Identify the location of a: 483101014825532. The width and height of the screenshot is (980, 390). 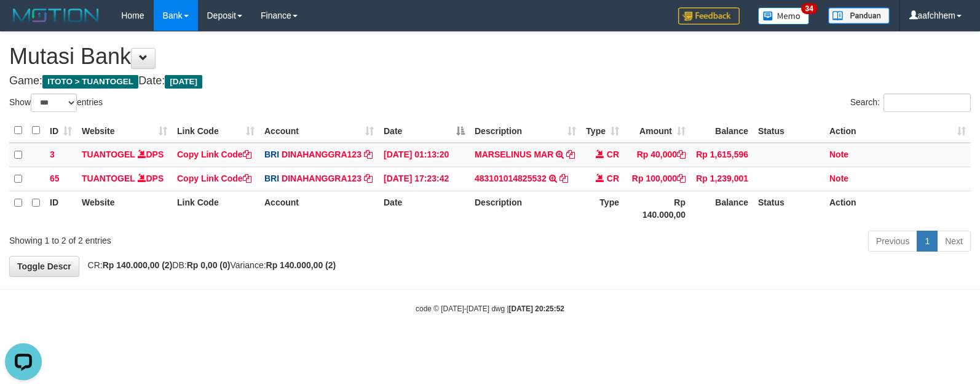
(510, 178).